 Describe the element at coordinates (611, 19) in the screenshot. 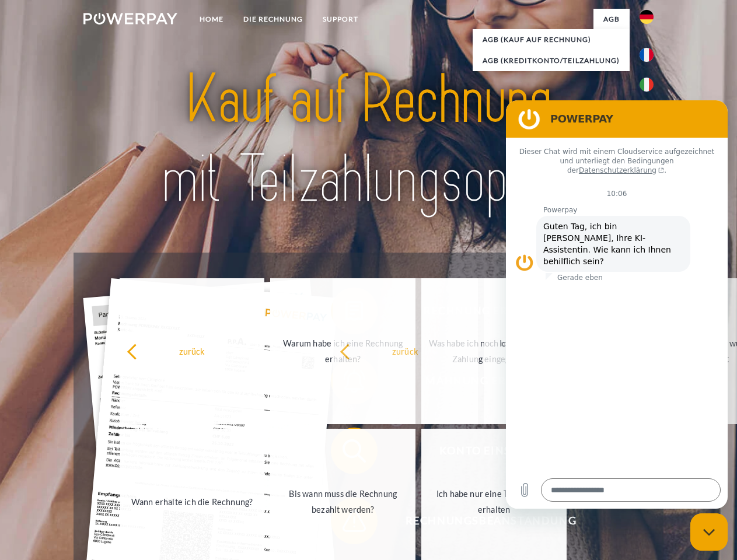

I see `a: agb` at that location.